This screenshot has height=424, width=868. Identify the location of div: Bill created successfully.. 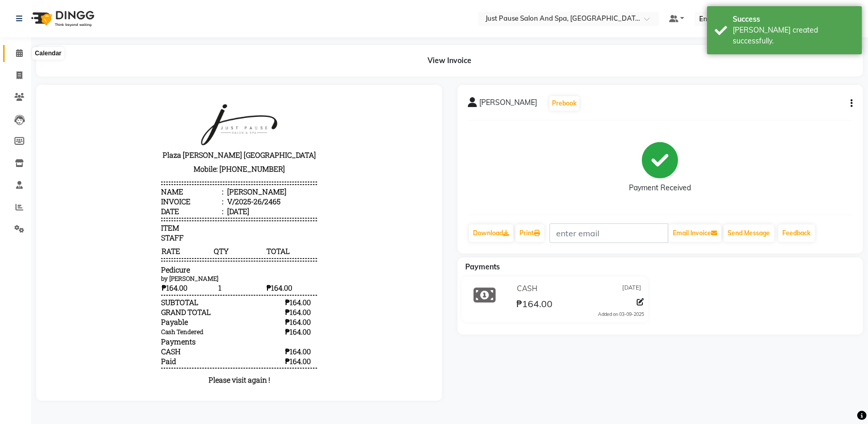
(793, 35).